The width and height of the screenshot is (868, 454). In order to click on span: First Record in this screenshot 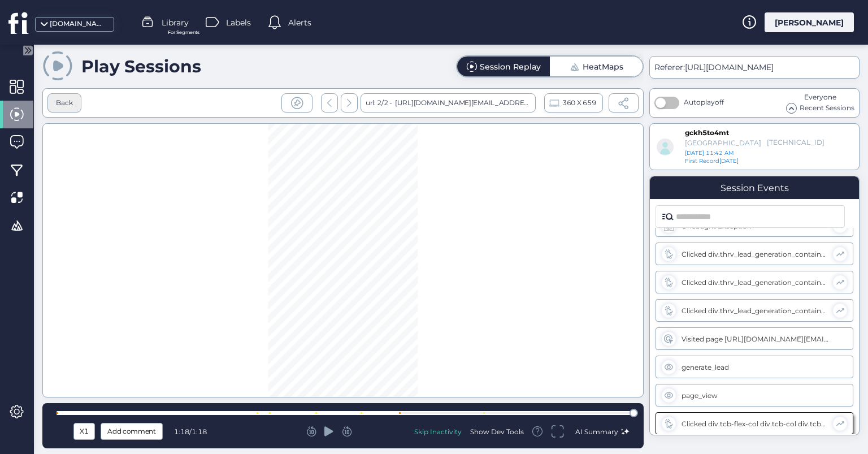, I will do `click(702, 161)`.